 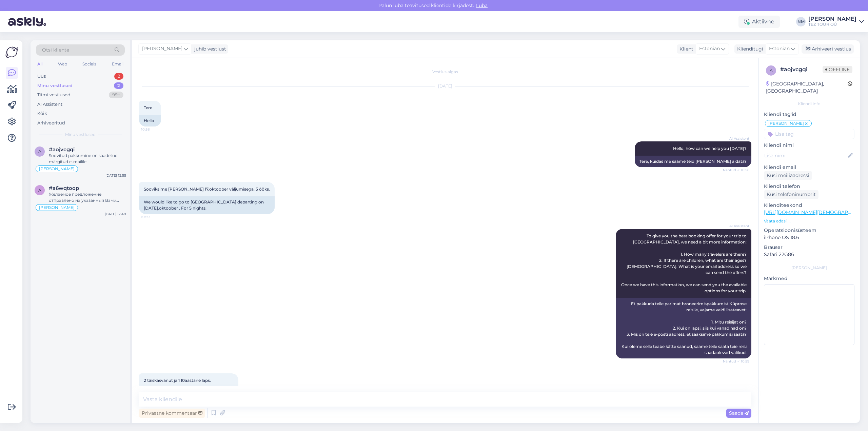 What do you see at coordinates (116, 95) in the screenshot?
I see `div: 99+` at bounding box center [116, 95].